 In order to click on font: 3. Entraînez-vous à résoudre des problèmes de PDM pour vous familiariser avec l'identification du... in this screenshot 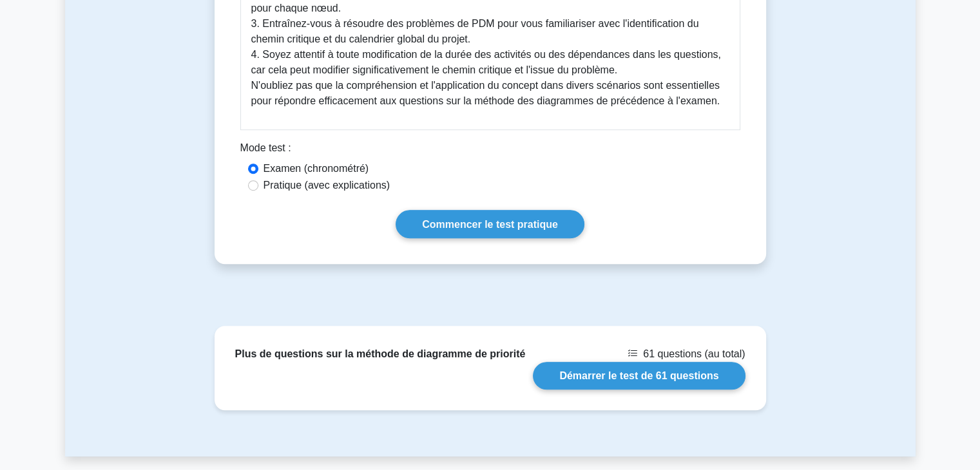, I will do `click(475, 31)`.